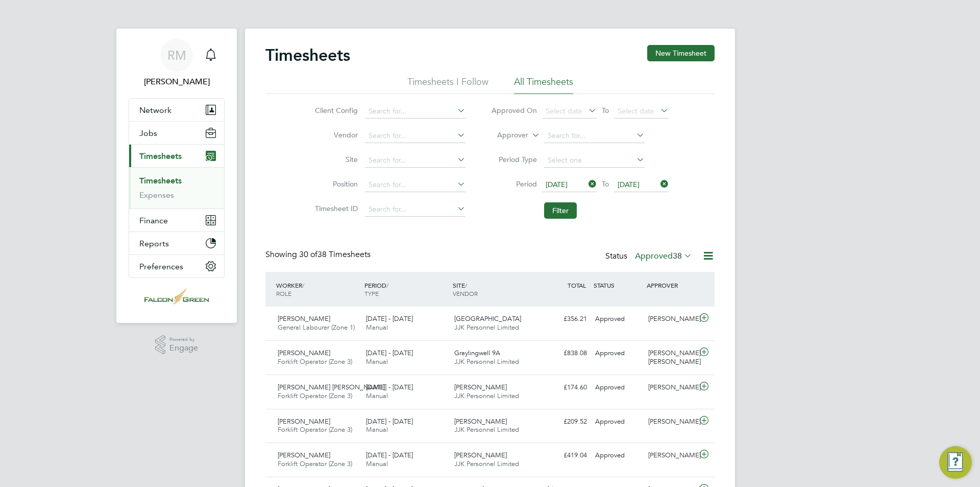 The image size is (980, 487). I want to click on span: Roisin Murphy, so click(177, 82).